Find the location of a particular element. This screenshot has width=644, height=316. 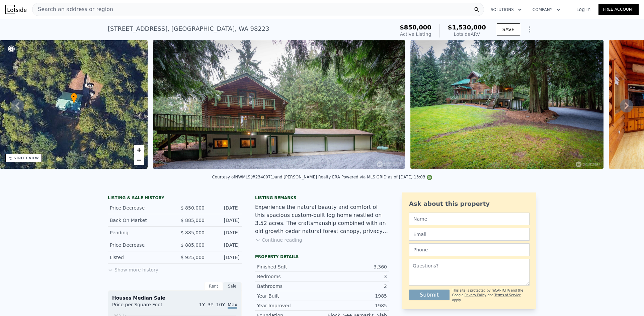

a: Terms of Service is located at coordinates (508, 295).